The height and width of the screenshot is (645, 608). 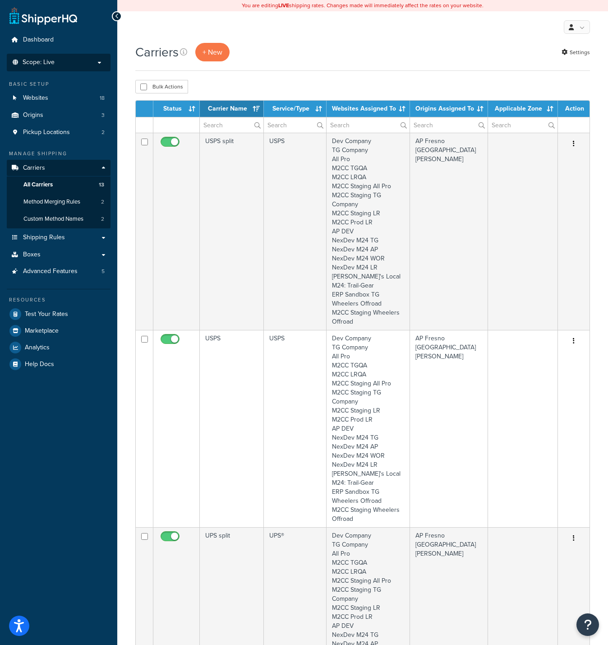 What do you see at coordinates (212, 52) in the screenshot?
I see `button: + New` at bounding box center [212, 52].